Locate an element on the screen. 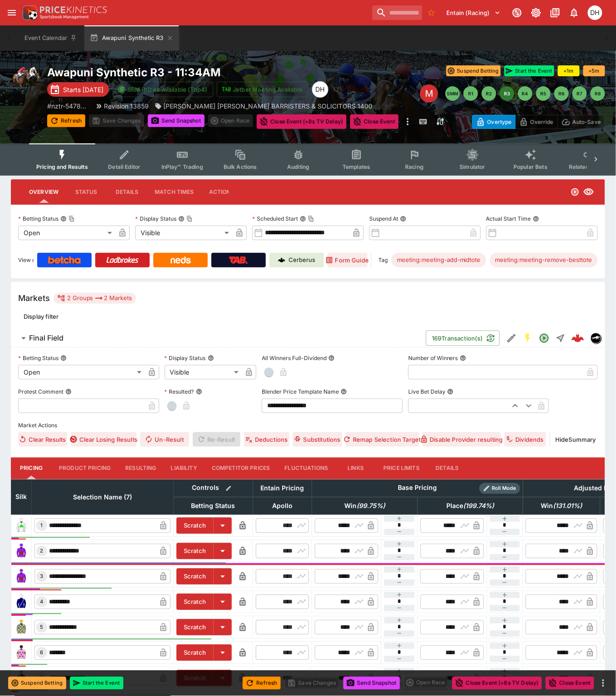 This screenshot has width=616, height=696. span: Win(131.01%) is located at coordinates (562, 506).